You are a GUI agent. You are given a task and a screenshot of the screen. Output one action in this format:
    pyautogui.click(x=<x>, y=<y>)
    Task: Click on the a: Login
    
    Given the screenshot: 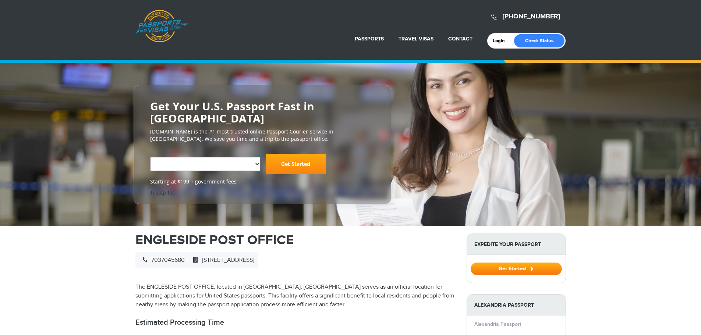 What is the action you would take?
    pyautogui.click(x=501, y=41)
    